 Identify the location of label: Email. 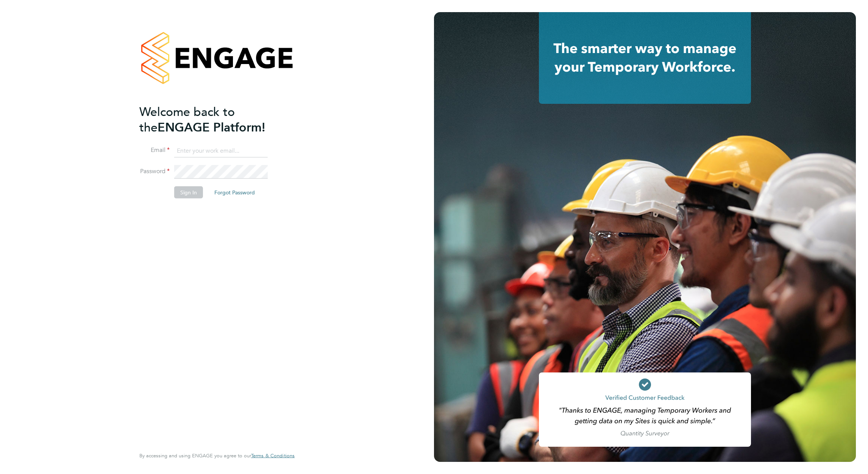
(154, 150).